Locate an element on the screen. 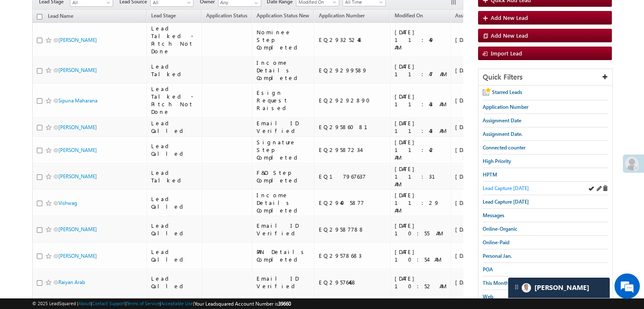  div: Quick Filters is located at coordinates (545, 77).